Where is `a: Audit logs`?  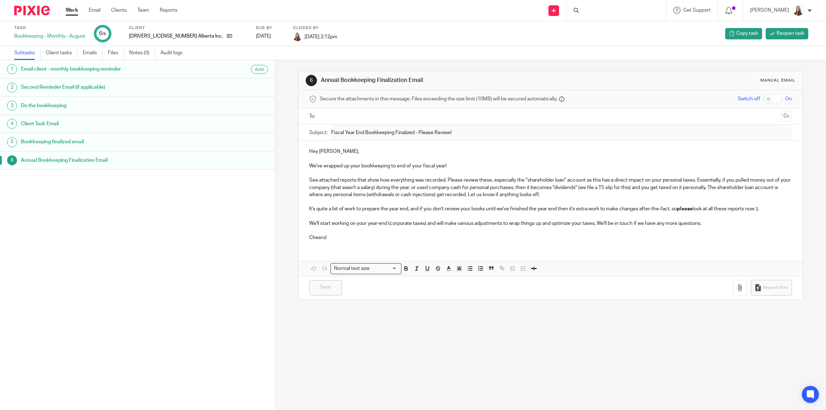 a: Audit logs is located at coordinates (174, 53).